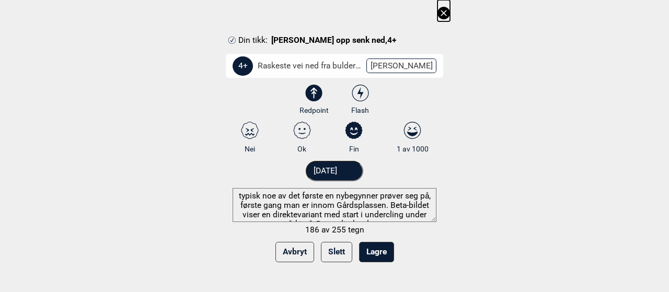 Image resolution: width=669 pixels, height=292 pixels. I want to click on textarea: typisk noe av det første en nybegynner prøver seg på, første gang man er innom Gårdsplassen. Beta..., so click(335, 205).